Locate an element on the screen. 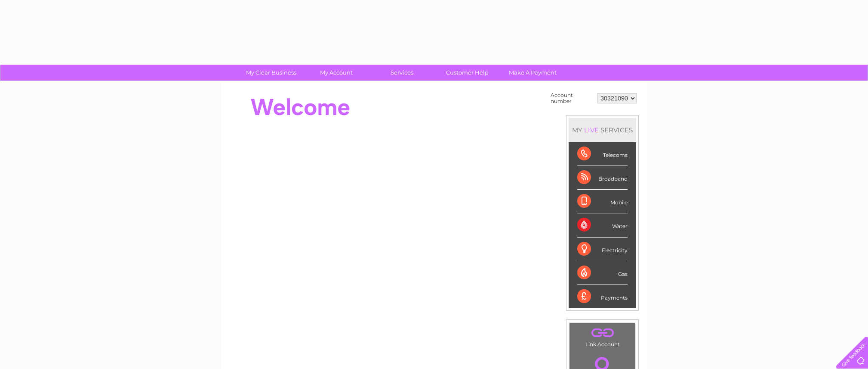  td: Link Account is located at coordinates (602, 335).